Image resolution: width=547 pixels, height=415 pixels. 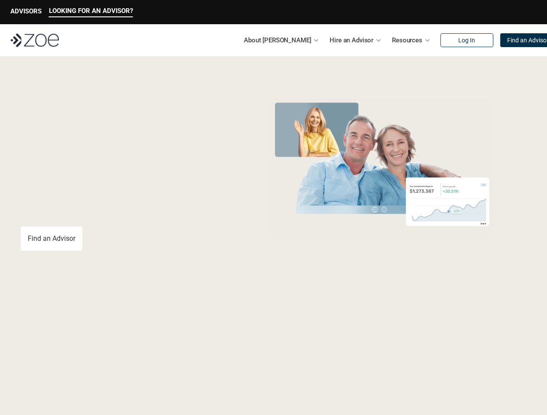 I want to click on p: Loremipsum: *DolOrsi Ametconsecte adi Eli Seddoeius tem inc utlaboreet. Dol 6467 MagNaal Enimadmi..., so click(x=273, y=360).